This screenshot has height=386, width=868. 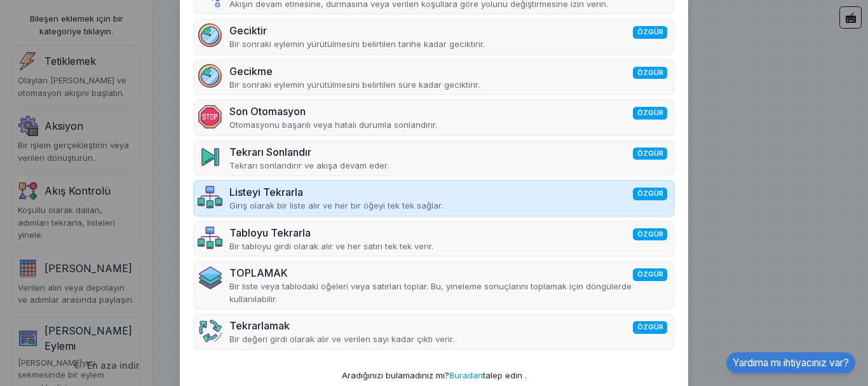 What do you see at coordinates (267, 192) in the screenshot?
I see `font: Listeyi Tekrarla` at bounding box center [267, 192].